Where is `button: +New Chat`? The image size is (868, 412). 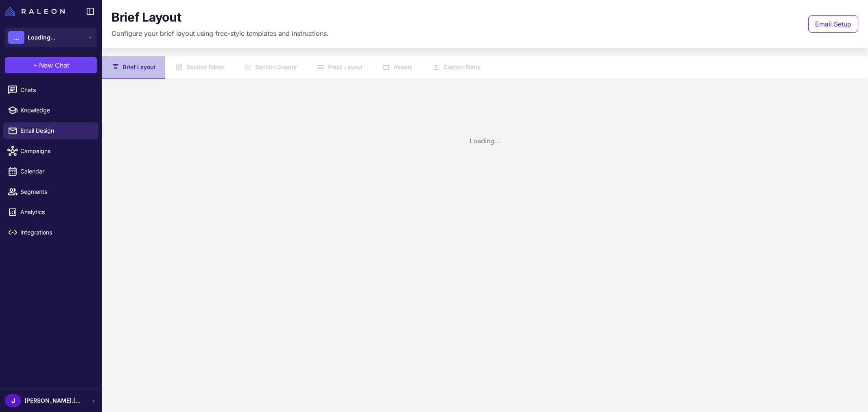 button: +New Chat is located at coordinates (51, 65).